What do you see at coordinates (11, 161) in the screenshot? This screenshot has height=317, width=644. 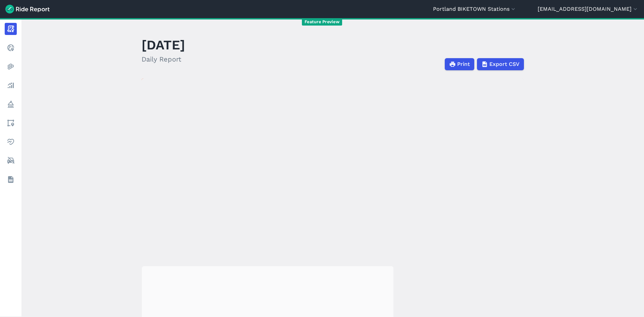 I see `a: ModeShift` at bounding box center [11, 161].